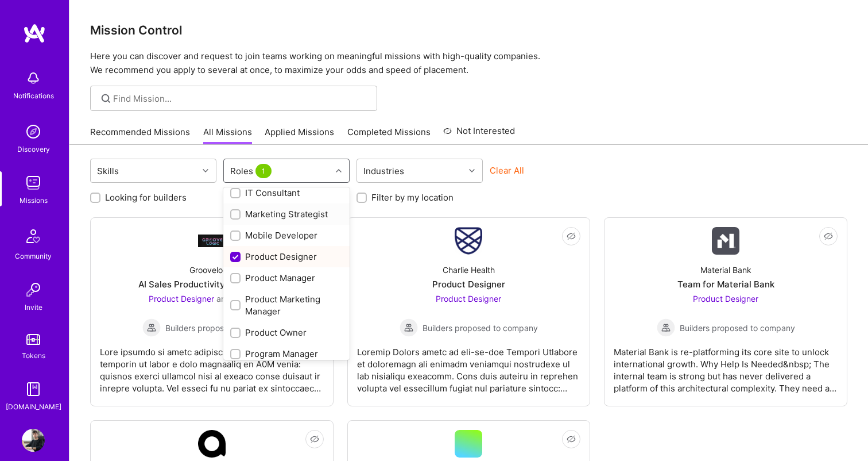 The width and height of the screenshot is (868, 461). Describe the element at coordinates (33, 355) in the screenshot. I see `div: Tokens` at that location.